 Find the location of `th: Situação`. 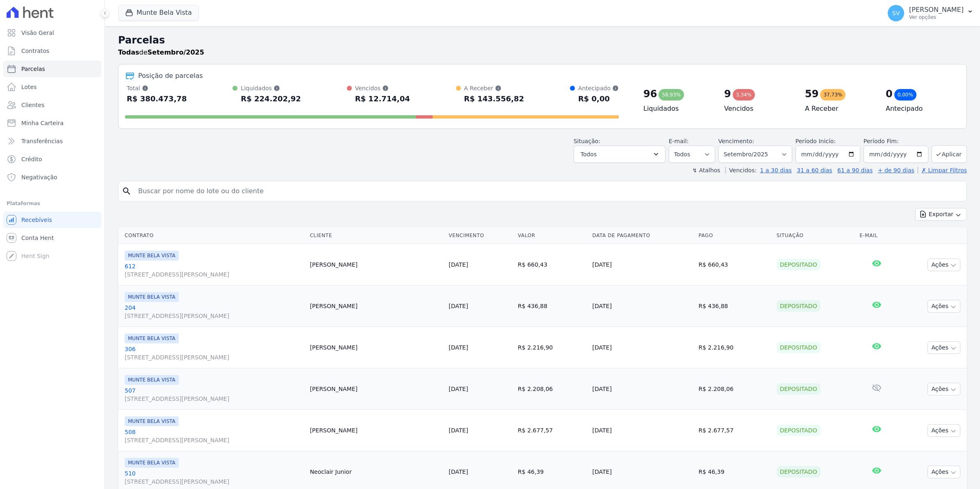

th: Situação is located at coordinates (815, 235).